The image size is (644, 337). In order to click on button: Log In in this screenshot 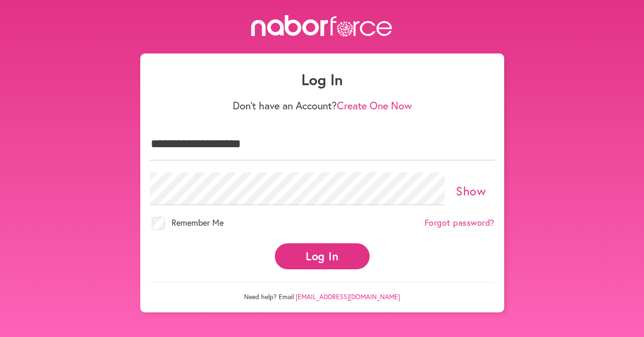, I will do `click(323, 256)`.